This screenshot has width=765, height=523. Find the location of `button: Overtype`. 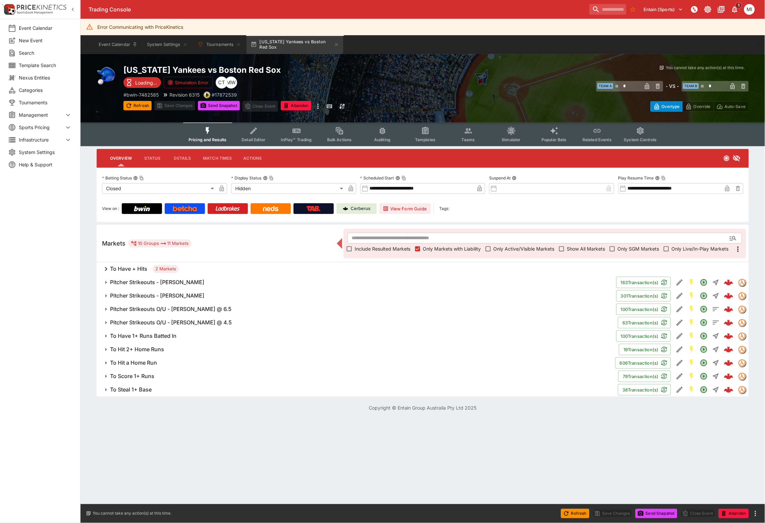

button: Overtype is located at coordinates (667, 106).